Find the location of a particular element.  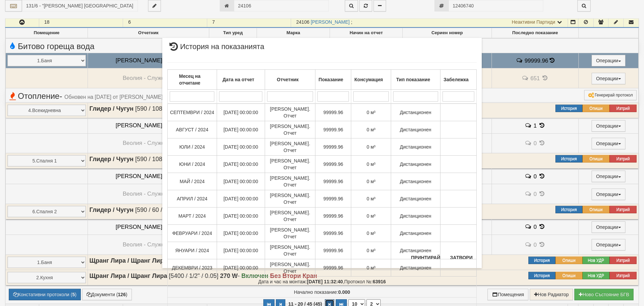

b: Отчетник is located at coordinates (287, 80).